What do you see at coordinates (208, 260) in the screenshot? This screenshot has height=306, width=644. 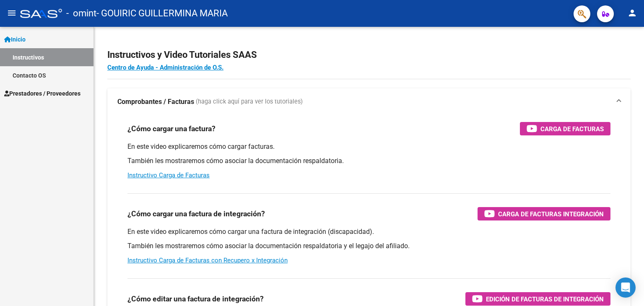 I see `a: Instructivo Carga de Facturas con Recupero x Integración` at bounding box center [208, 260].